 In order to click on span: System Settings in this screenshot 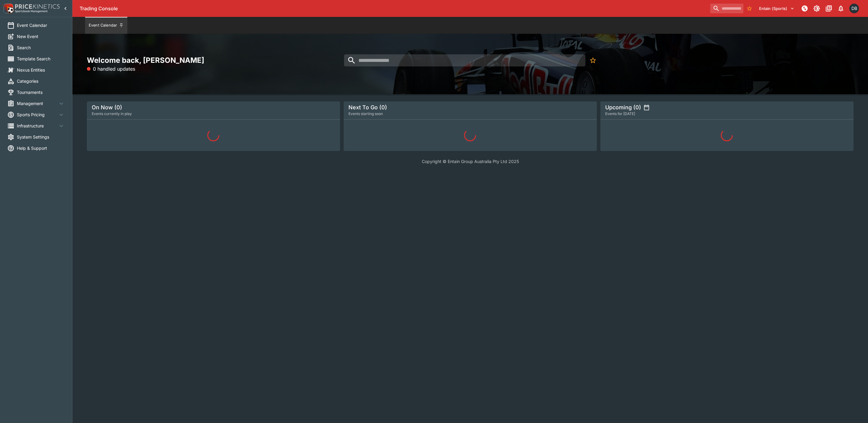, I will do `click(41, 136)`.